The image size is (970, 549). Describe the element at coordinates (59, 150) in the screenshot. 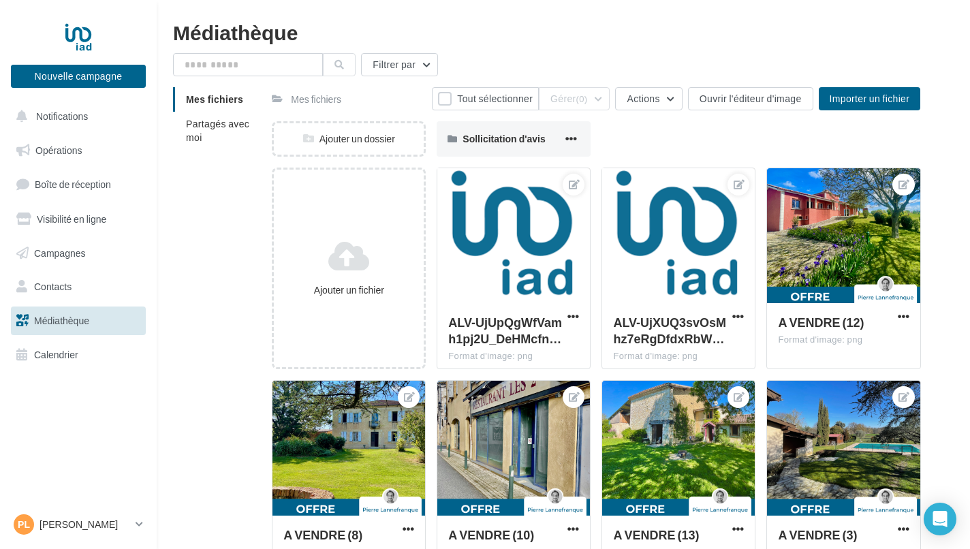

I see `span: Opérations` at that location.